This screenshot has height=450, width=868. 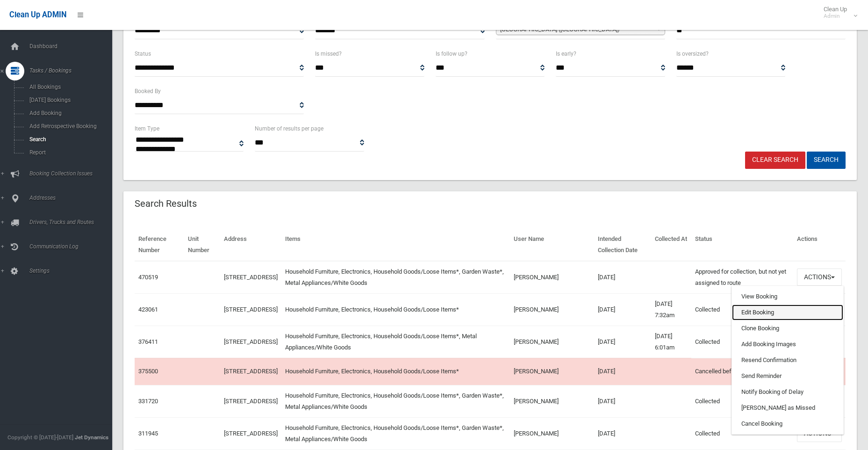 What do you see at coordinates (250, 245) in the screenshot?
I see `th: Address` at bounding box center [250, 245].